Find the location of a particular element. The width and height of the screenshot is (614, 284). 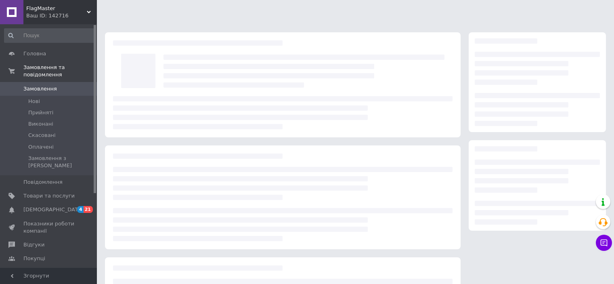

span: Замовлення is located at coordinates (40, 89).